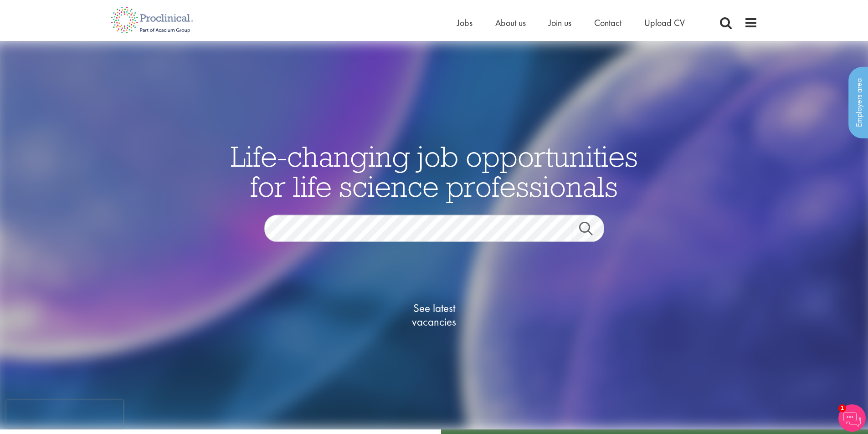 This screenshot has width=868, height=434. I want to click on a: About us, so click(511, 23).